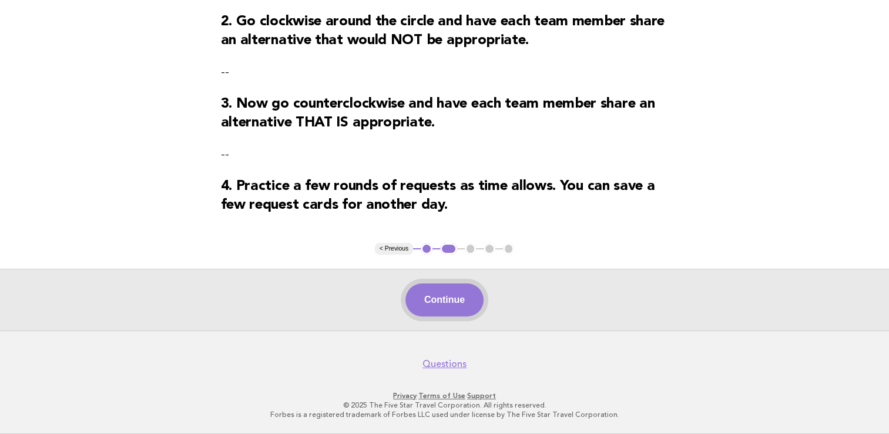  Describe the element at coordinates (444, 364) in the screenshot. I see `a: Questions` at that location.